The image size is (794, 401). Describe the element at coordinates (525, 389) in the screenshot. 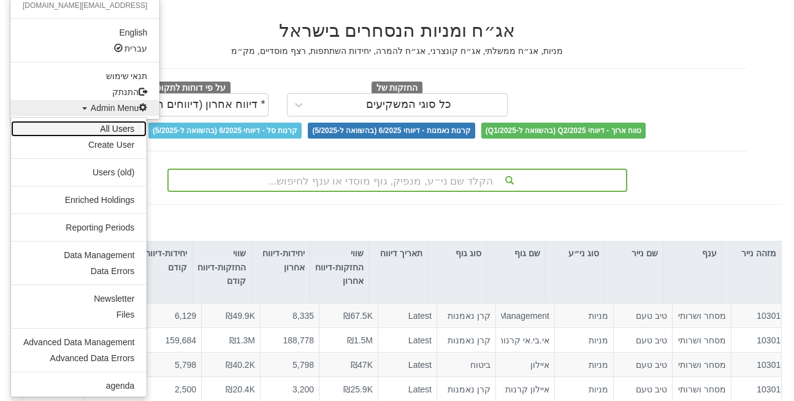

I see `div: איילון קרנות` at that location.